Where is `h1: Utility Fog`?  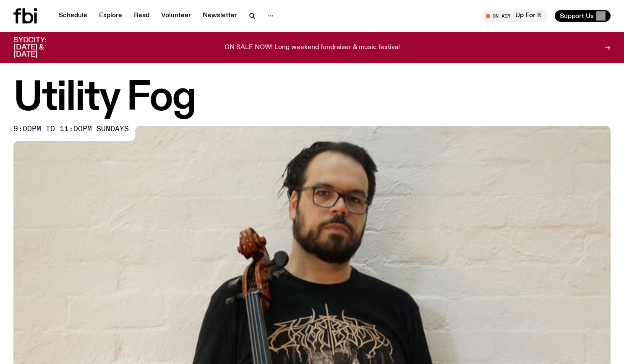 h1: Utility Fog is located at coordinates (312, 99).